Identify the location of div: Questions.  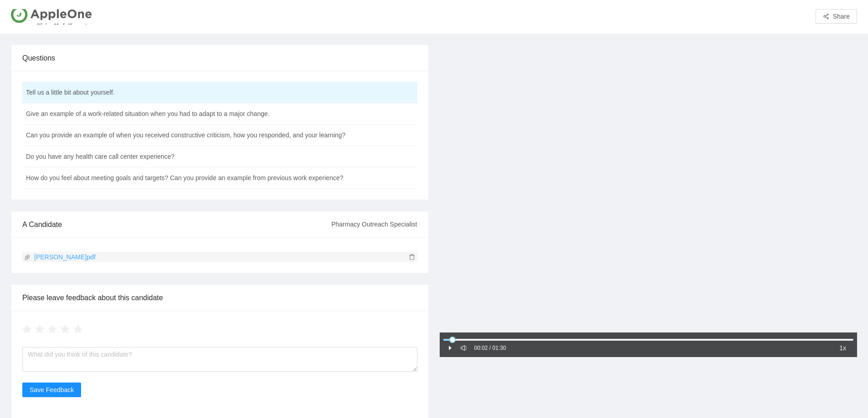
(219, 58).